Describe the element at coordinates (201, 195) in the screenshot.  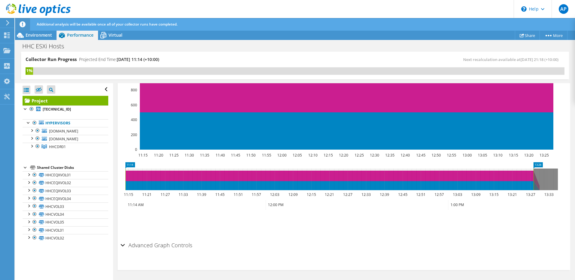
I see `text: 11:39` at that location.